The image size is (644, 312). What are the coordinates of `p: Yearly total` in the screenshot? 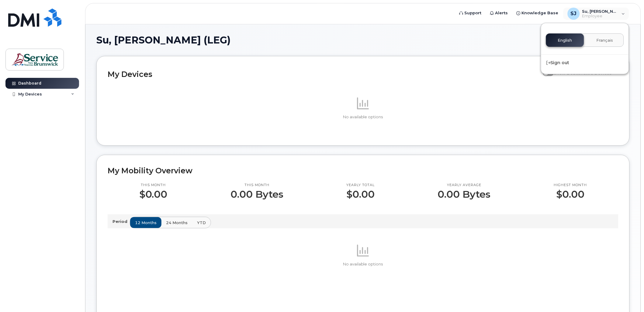 It's located at (360, 185).